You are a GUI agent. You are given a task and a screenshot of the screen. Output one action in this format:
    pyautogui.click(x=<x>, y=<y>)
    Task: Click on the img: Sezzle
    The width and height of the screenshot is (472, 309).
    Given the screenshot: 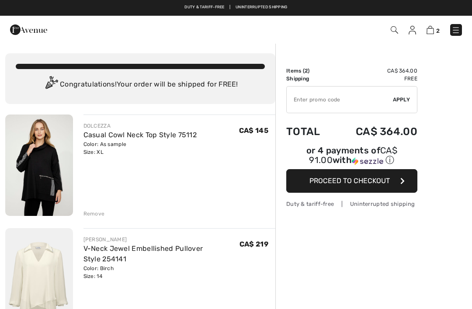 What is the action you would take?
    pyautogui.click(x=367, y=161)
    